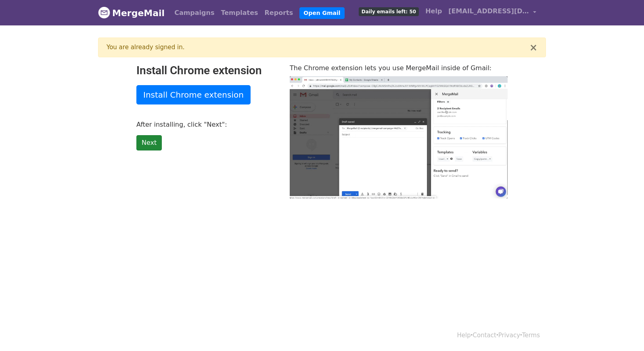 This screenshot has width=644, height=351. What do you see at coordinates (531, 335) in the screenshot?
I see `a: Terms` at bounding box center [531, 335].